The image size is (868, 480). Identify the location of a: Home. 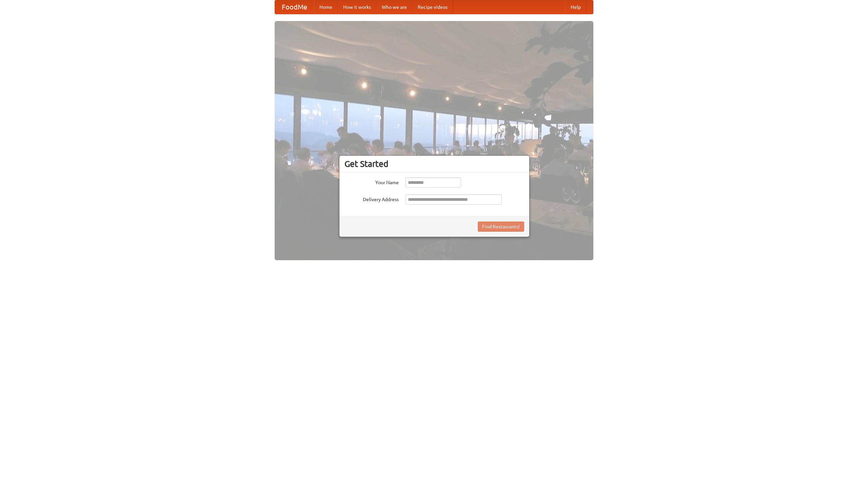
(326, 7).